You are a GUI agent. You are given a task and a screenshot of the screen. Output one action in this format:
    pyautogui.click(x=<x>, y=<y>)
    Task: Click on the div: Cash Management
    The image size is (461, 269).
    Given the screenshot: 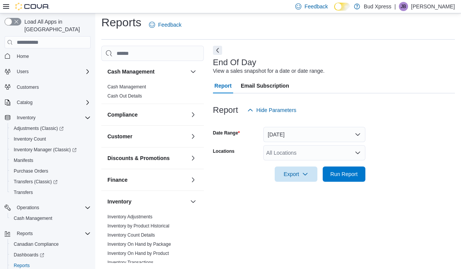 What is the action you would take?
    pyautogui.click(x=152, y=93)
    